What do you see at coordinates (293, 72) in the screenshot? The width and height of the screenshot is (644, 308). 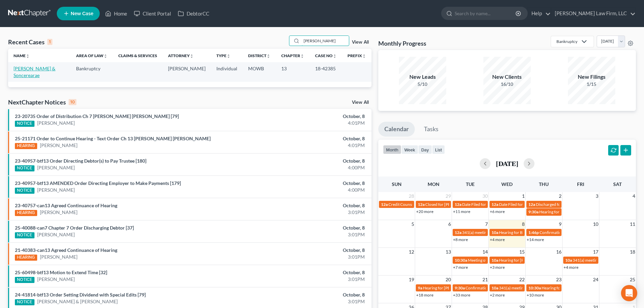 I see `td: 13` at bounding box center [293, 72].